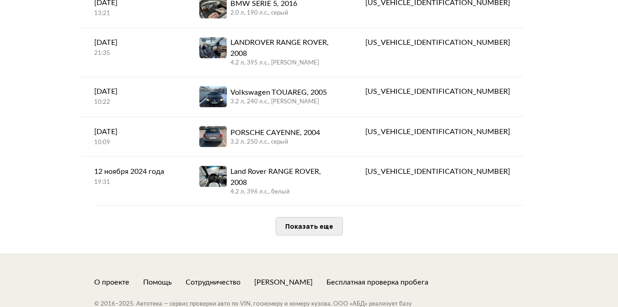 The image size is (618, 307). Describe the element at coordinates (133, 171) in the screenshot. I see `div: 12 ноября 2024 года` at that location.